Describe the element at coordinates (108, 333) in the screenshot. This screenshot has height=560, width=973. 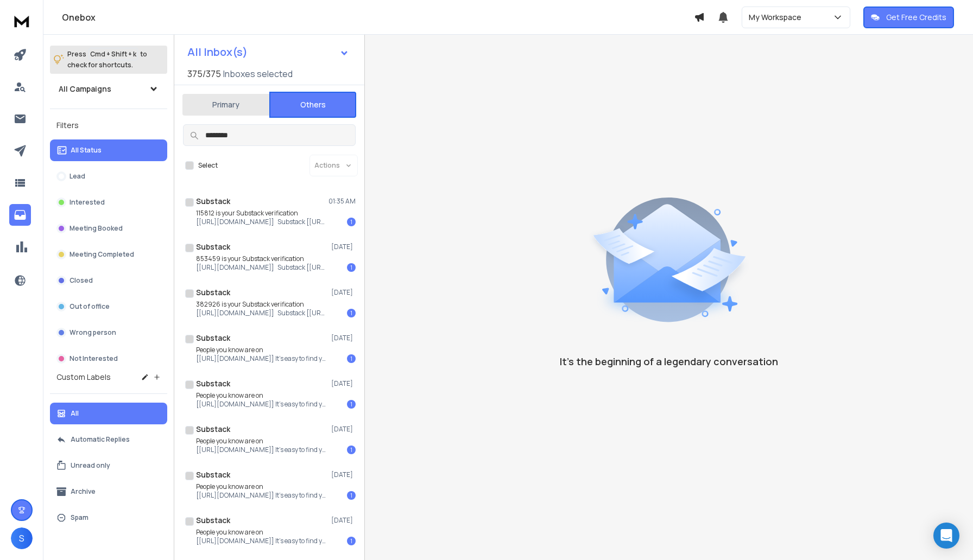
I see `button: Wrong person` at that location.